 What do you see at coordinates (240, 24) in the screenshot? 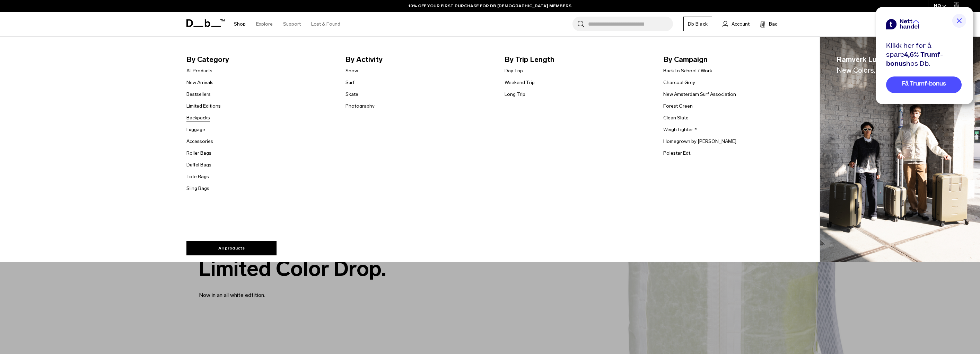
I see `a: Shop` at bounding box center [240, 24].